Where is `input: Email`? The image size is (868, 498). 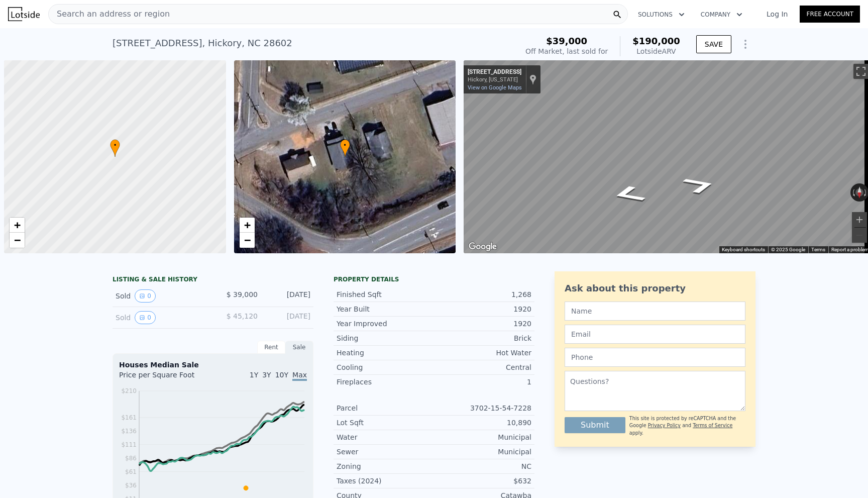 input: Email is located at coordinates (655, 334).